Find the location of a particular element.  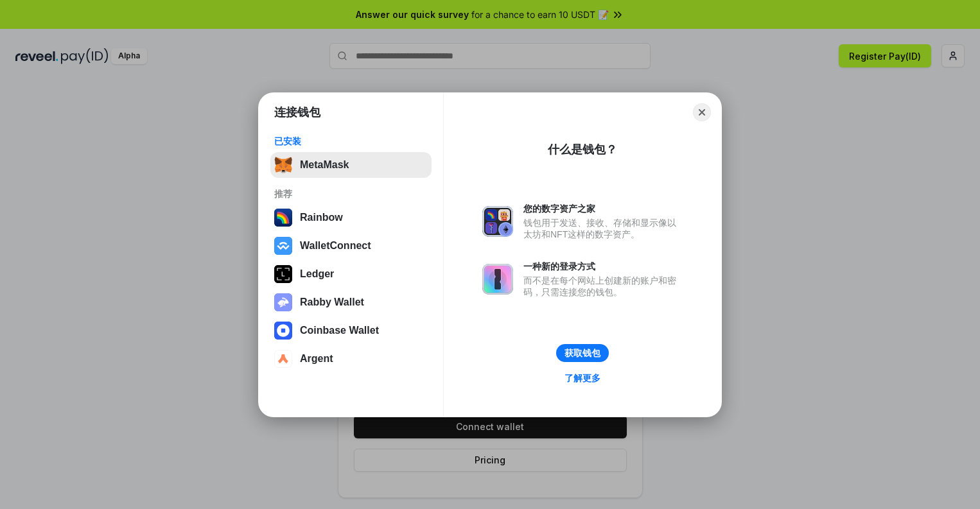

div: WalletConnect is located at coordinates (335, 246).